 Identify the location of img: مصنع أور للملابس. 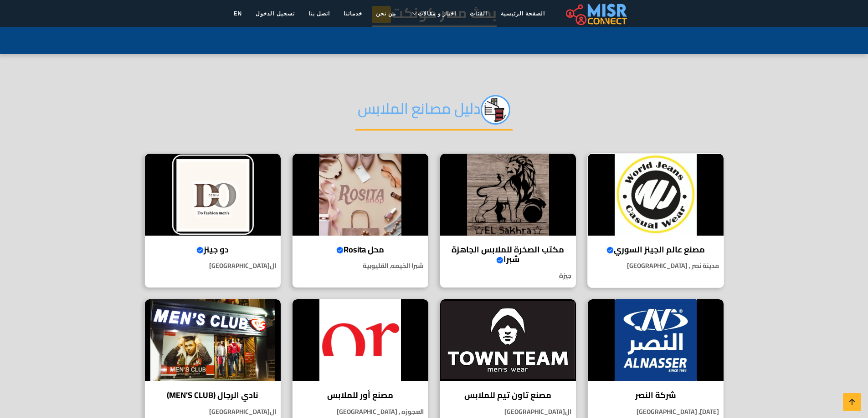
(360, 340).